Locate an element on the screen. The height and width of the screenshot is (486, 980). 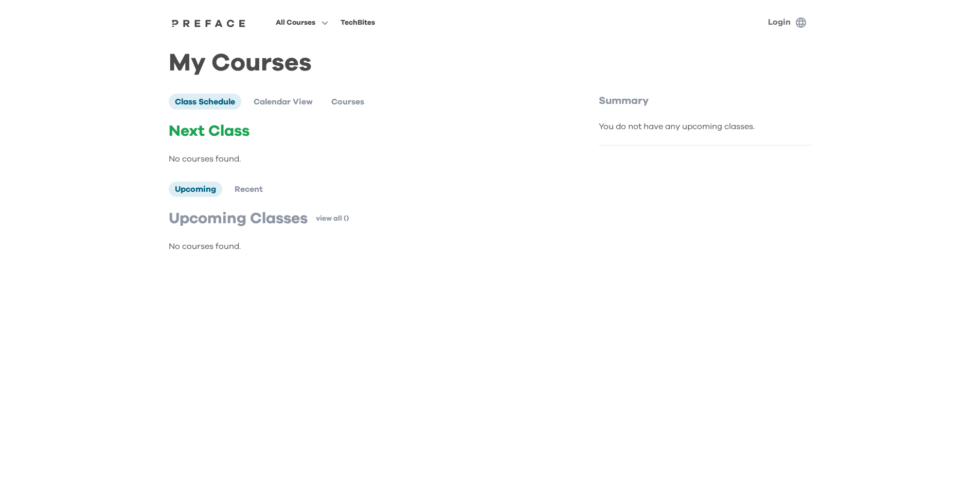
a: view all () is located at coordinates (332, 219).